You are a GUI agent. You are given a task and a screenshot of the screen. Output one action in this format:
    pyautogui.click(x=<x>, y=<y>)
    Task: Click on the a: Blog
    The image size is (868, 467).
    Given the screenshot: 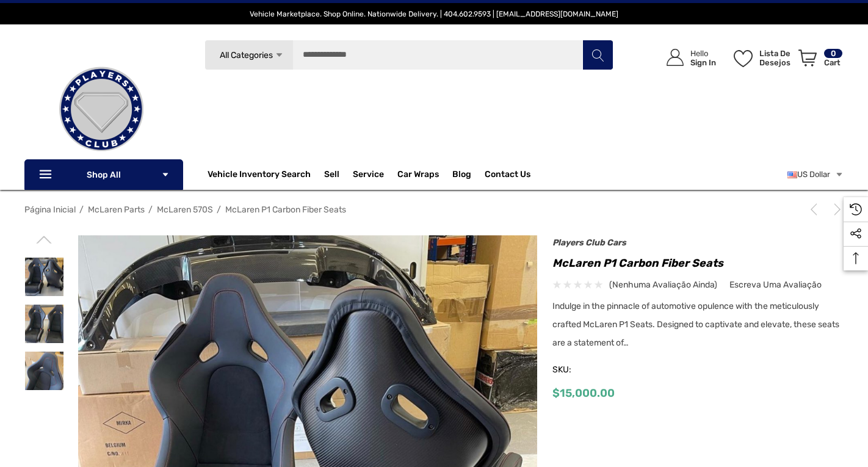 What is the action you would take?
    pyautogui.click(x=462, y=176)
    